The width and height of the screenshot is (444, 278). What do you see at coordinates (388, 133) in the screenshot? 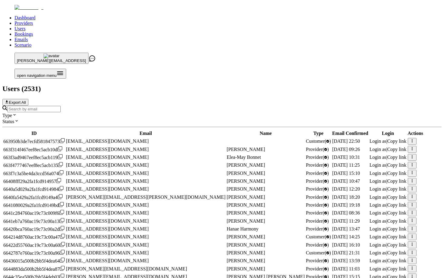
I see `th: Login` at bounding box center [388, 133].